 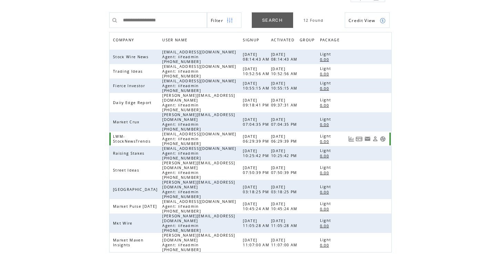 I want to click on span: Trading Ideas, so click(x=128, y=71).